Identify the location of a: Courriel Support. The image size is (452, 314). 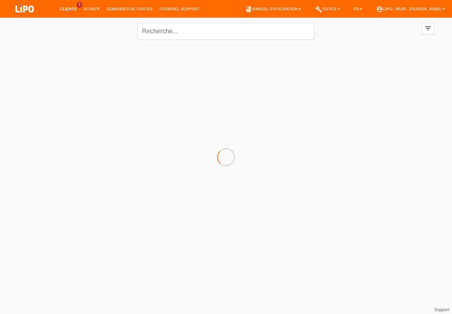
(180, 9).